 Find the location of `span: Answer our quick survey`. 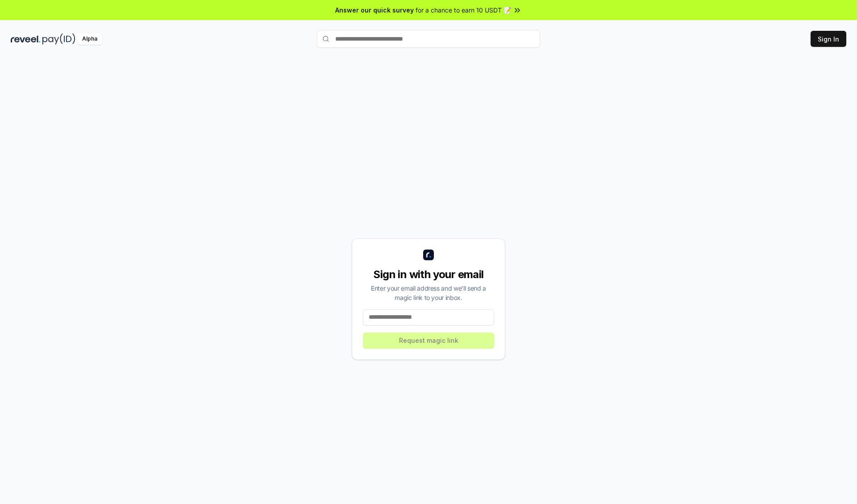

span: Answer our quick survey is located at coordinates (375, 10).